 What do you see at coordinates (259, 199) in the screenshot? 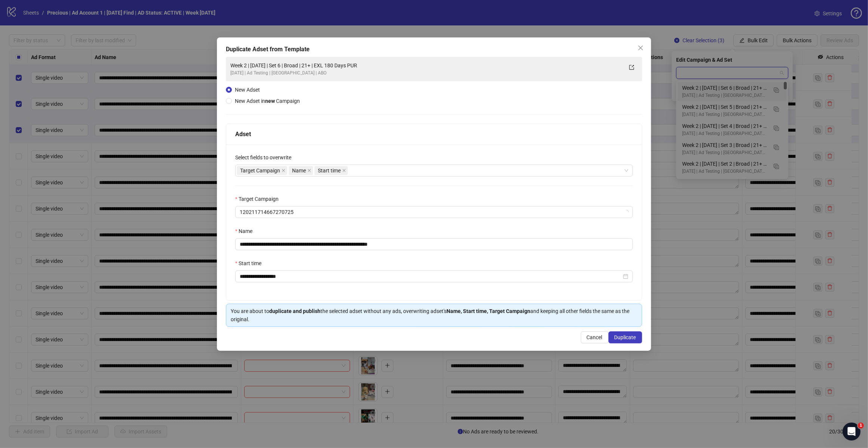
I see `label: Target Campaign` at bounding box center [259, 199].